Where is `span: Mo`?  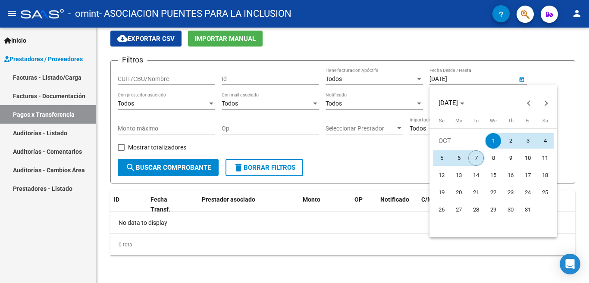
span: Mo is located at coordinates (458, 121).